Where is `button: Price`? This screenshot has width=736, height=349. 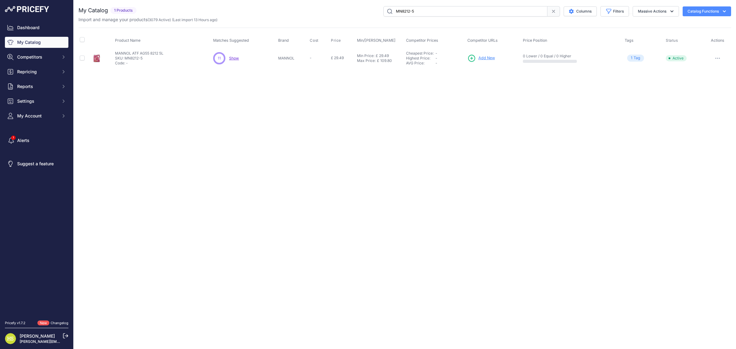 button: Price is located at coordinates (336, 40).